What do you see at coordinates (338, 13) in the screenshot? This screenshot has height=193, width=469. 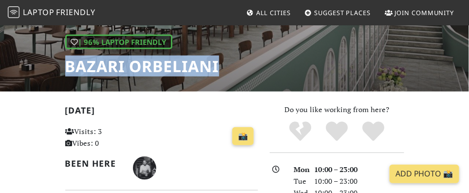 I see `a: Suggest Places` at bounding box center [338, 13].